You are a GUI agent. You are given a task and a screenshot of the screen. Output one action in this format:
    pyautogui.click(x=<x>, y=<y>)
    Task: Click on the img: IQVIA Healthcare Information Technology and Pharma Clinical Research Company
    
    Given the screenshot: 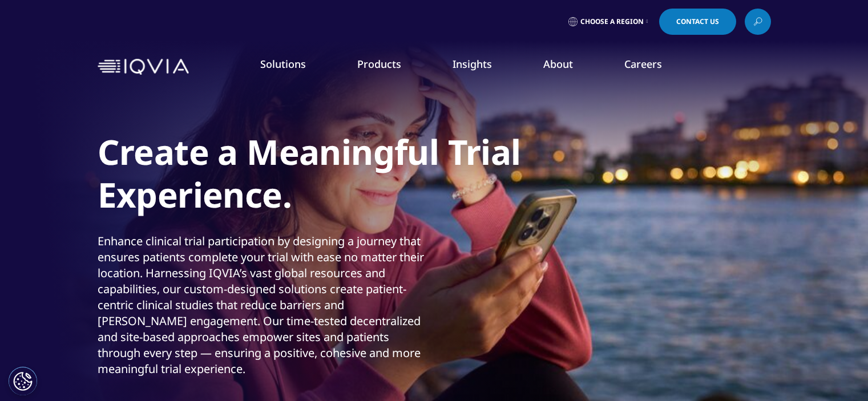 What is the action you would take?
    pyautogui.click(x=143, y=67)
    